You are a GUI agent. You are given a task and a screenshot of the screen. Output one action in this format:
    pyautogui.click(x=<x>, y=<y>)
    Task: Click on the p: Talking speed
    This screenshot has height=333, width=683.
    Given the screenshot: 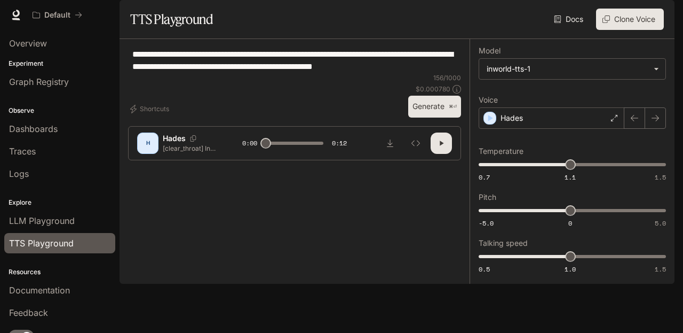 What is the action you would take?
    pyautogui.click(x=503, y=243)
    